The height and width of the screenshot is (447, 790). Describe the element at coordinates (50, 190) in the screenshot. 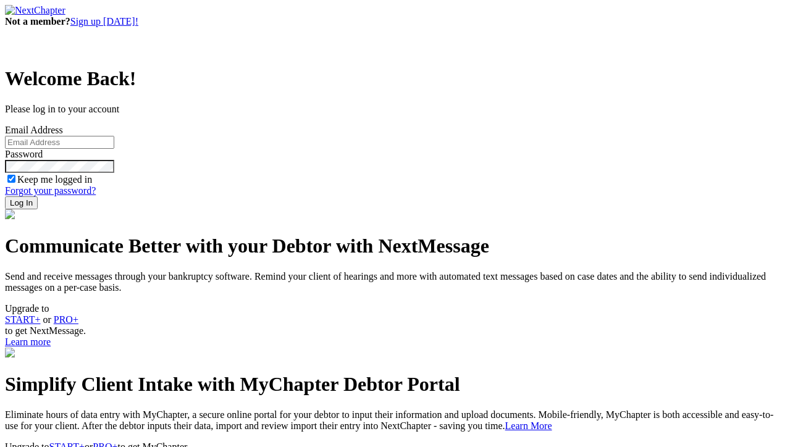

I see `a: Forgot your password?` at that location.